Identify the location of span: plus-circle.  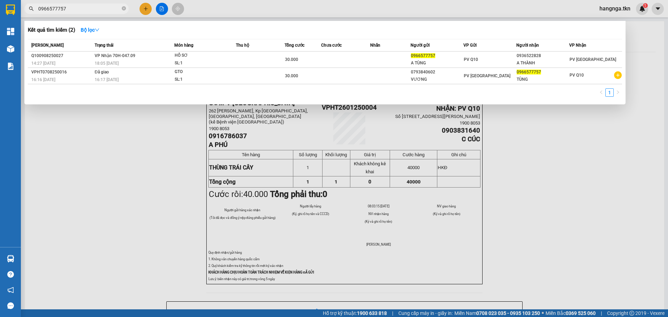
(618, 75).